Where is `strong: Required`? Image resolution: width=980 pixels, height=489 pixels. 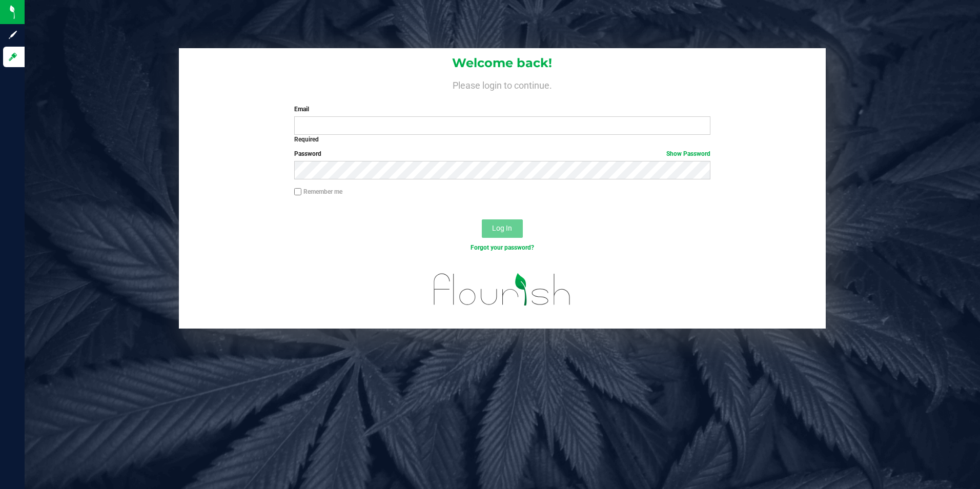 strong: Required is located at coordinates (306, 139).